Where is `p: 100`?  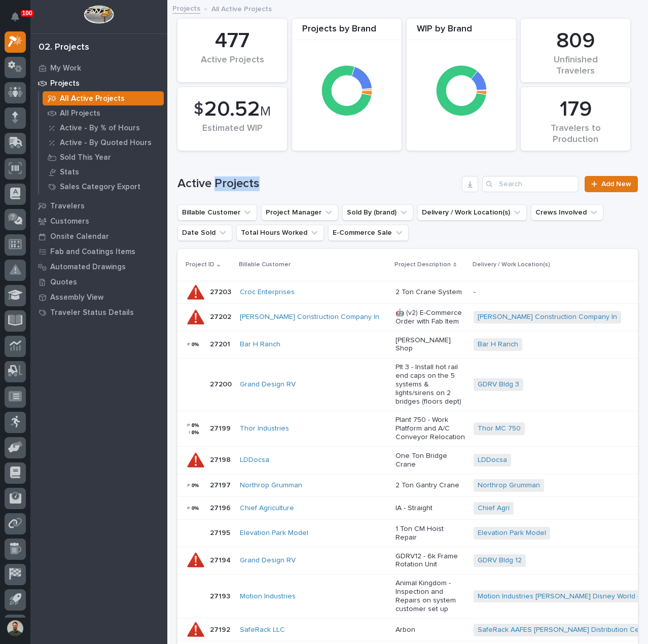
p: 100 is located at coordinates (27, 13).